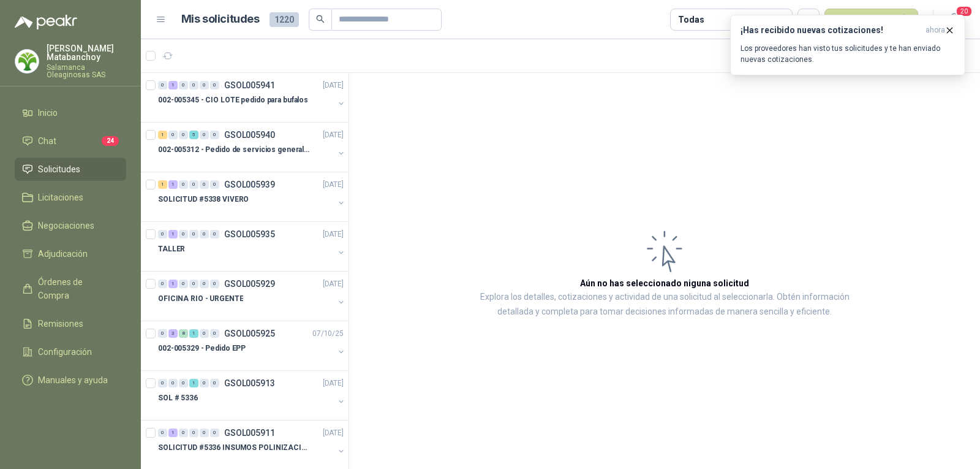 Image resolution: width=980 pixels, height=469 pixels. Describe the element at coordinates (71, 225) in the screenshot. I see `a: Negociaciones` at that location.